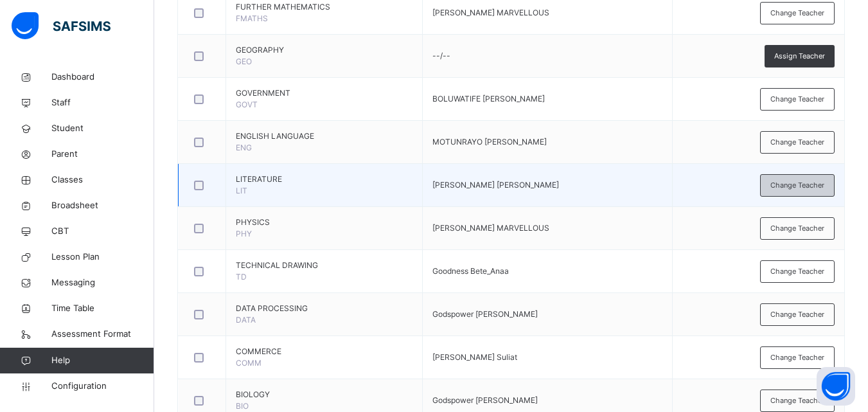  What do you see at coordinates (249, 363) in the screenshot?
I see `span: COMM` at bounding box center [249, 363].